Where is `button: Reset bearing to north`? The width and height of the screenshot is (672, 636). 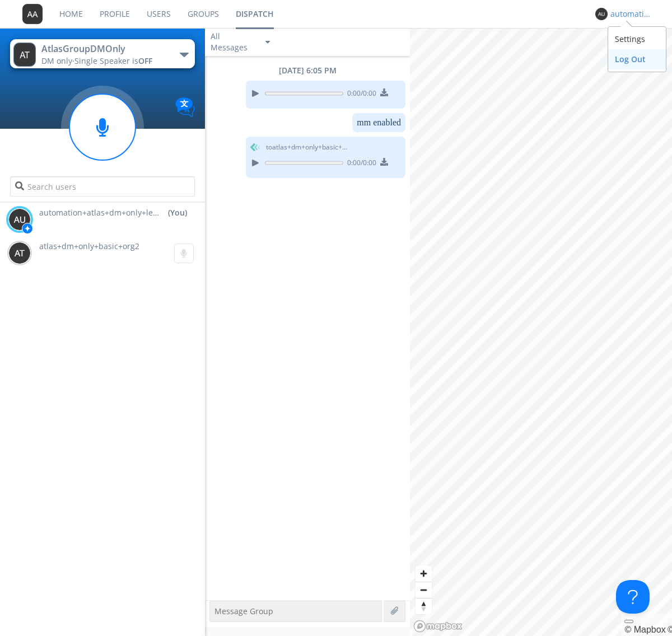 button: Reset bearing to north is located at coordinates (423, 606).